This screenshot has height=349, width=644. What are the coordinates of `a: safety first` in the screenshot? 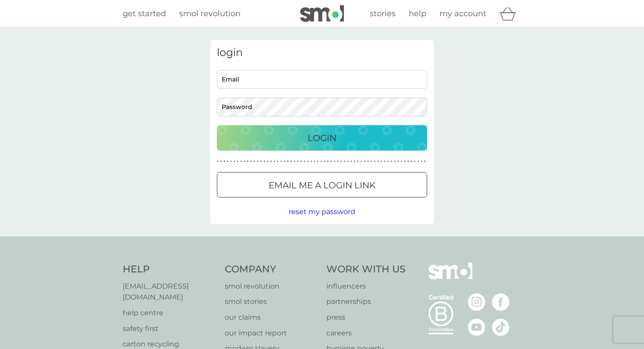 It's located at (169, 329).